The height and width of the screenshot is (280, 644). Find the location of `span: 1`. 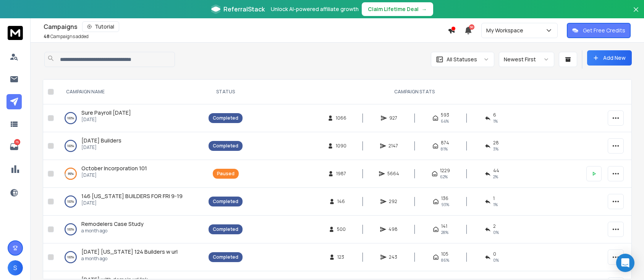

span: 1 is located at coordinates (494, 199).